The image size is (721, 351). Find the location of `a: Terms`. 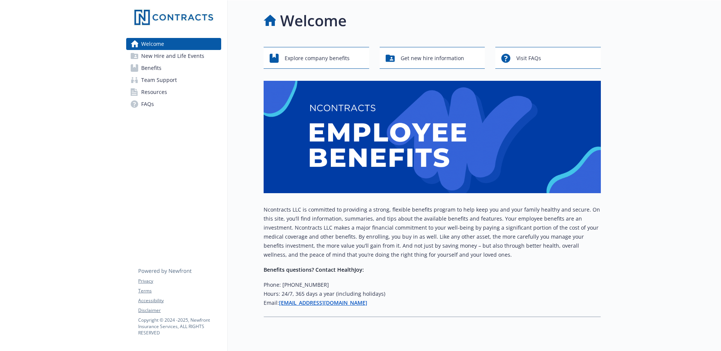

a: Terms is located at coordinates (179, 291).